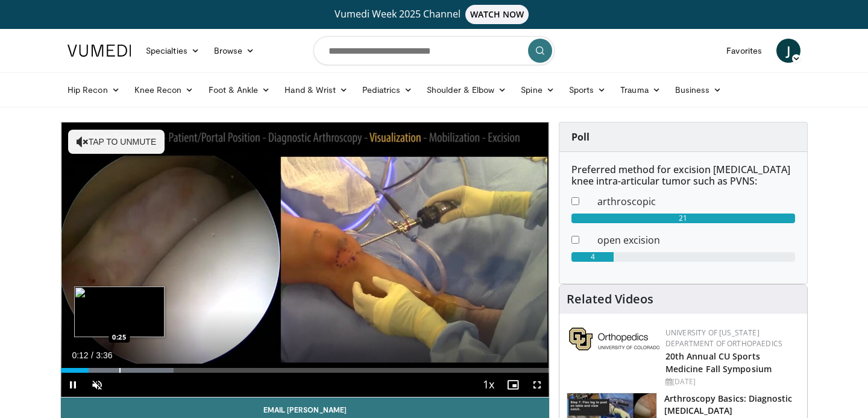 This screenshot has width=868, height=418. I want to click on a: Spine, so click(537, 90).